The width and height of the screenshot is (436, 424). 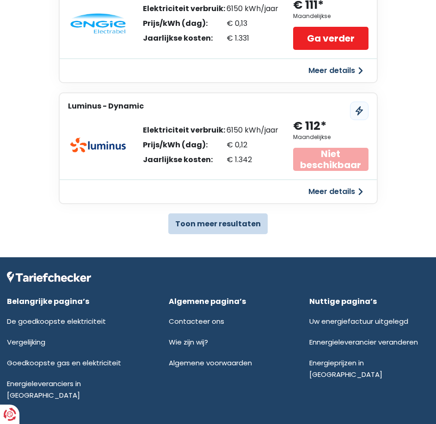 What do you see at coordinates (331, 159) in the screenshot?
I see `div: Niet beschikbaar` at bounding box center [331, 159].